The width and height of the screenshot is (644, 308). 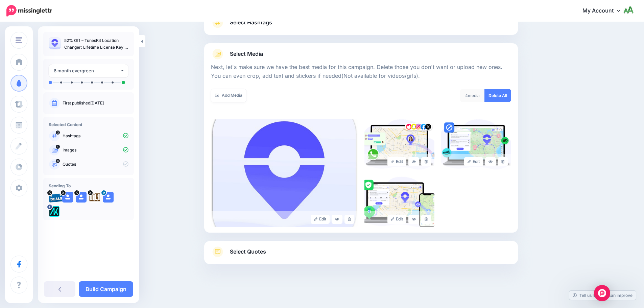 What do you see at coordinates (229, 96) in the screenshot?
I see `a: Add Media` at bounding box center [229, 96].